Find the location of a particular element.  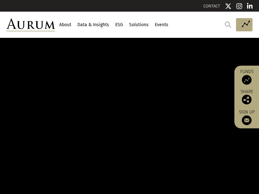

a: Data & Insights is located at coordinates (93, 25).